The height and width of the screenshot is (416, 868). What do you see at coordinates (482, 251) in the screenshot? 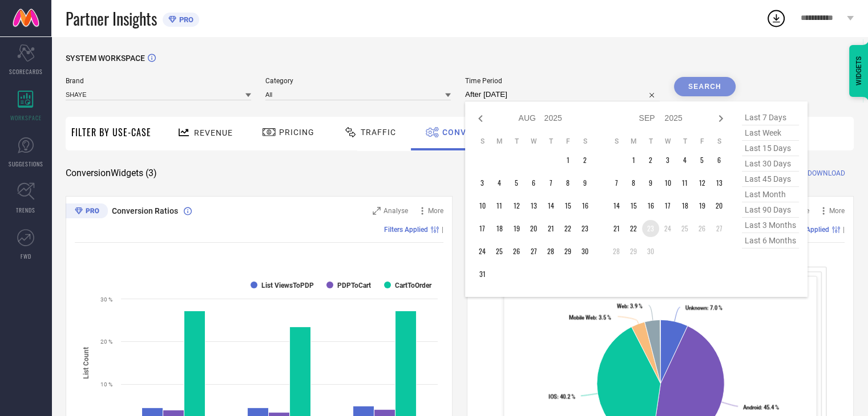
I see `td: Sun Aug 24 2025` at bounding box center [482, 251].